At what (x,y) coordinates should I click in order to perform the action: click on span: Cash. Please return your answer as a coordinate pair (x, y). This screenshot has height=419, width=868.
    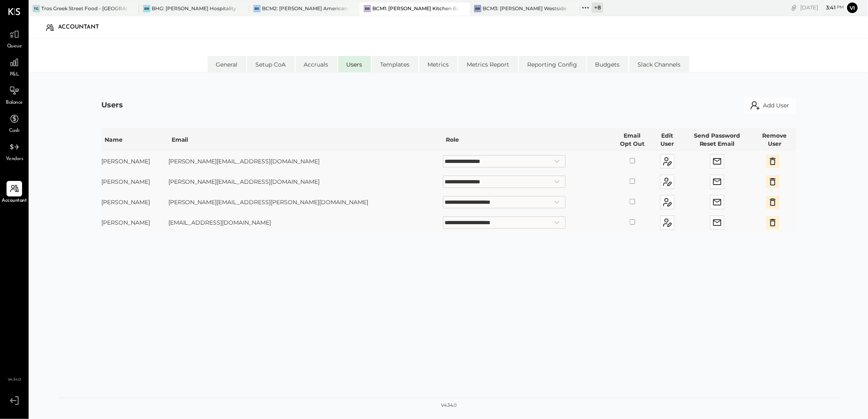
    Looking at the image, I should click on (14, 131).